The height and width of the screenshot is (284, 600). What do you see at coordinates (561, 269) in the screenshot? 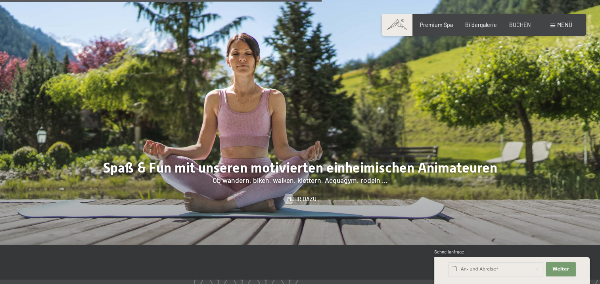
I see `span: Weiter` at bounding box center [561, 269].